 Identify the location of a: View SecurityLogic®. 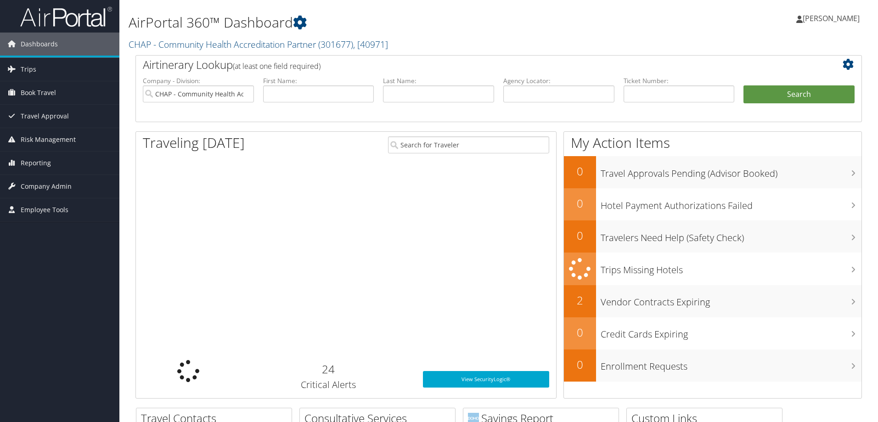
(486, 379).